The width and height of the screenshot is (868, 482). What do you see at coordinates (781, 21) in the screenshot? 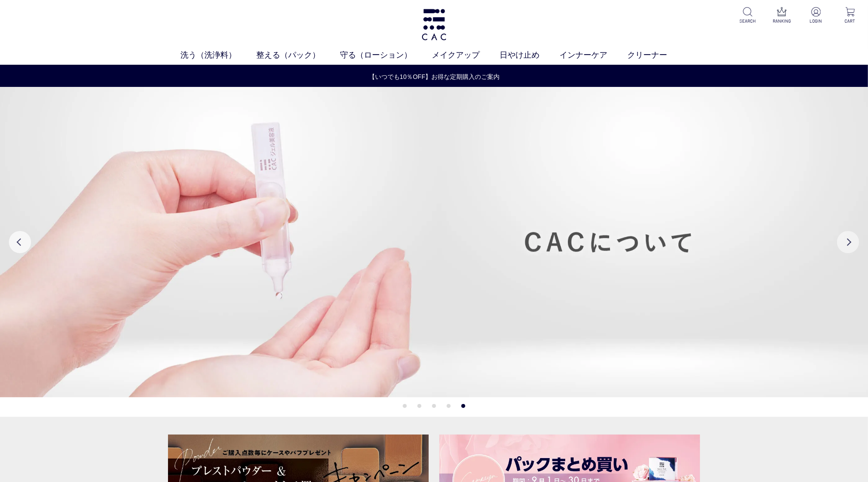
I see `p: RANKING` at bounding box center [781, 21].